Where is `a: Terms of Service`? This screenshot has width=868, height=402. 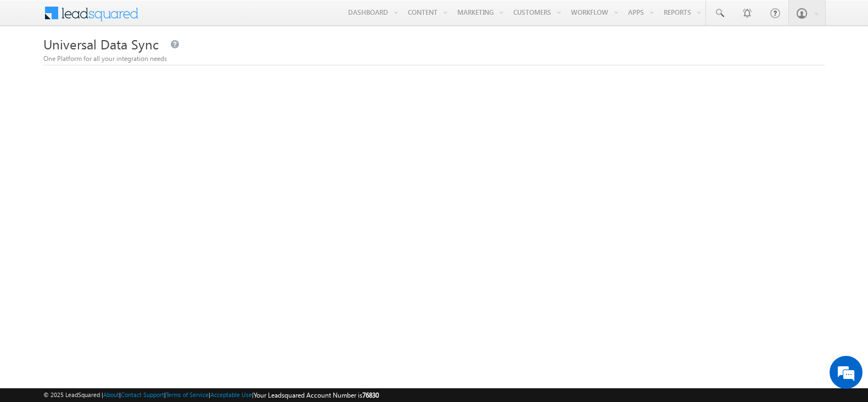 a: Terms of Service is located at coordinates (187, 395).